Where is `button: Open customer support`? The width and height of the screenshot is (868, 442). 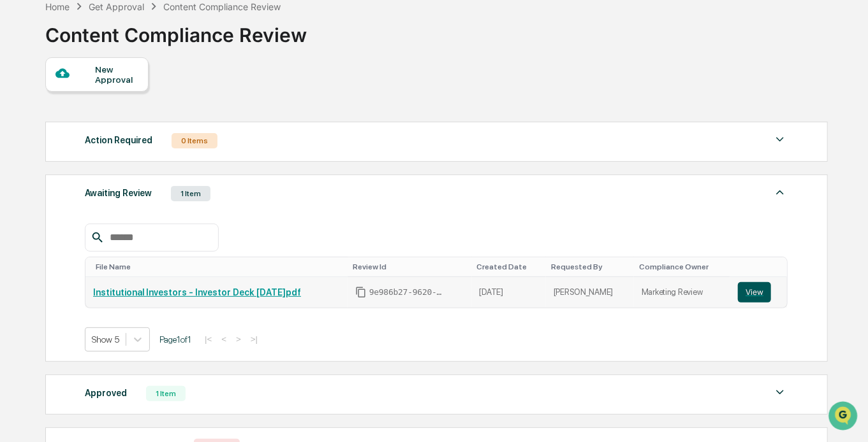 button: Open customer support is located at coordinates (16, 16).